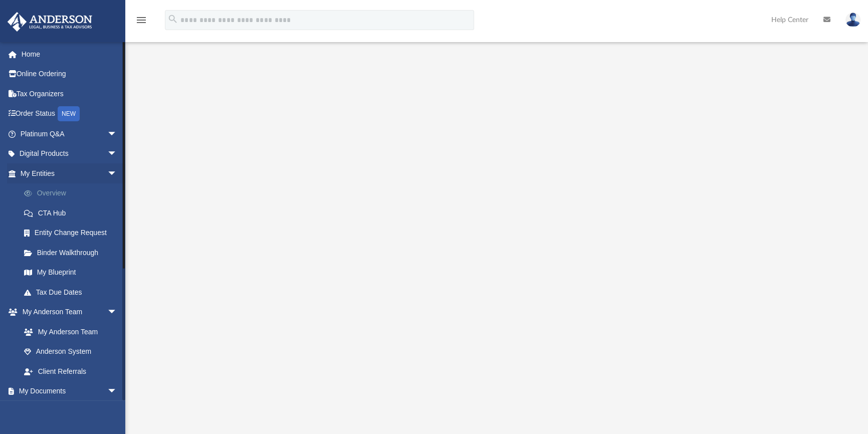 Image resolution: width=868 pixels, height=434 pixels. What do you see at coordinates (69, 114) in the screenshot?
I see `a: Order StatusNEW` at bounding box center [69, 114].